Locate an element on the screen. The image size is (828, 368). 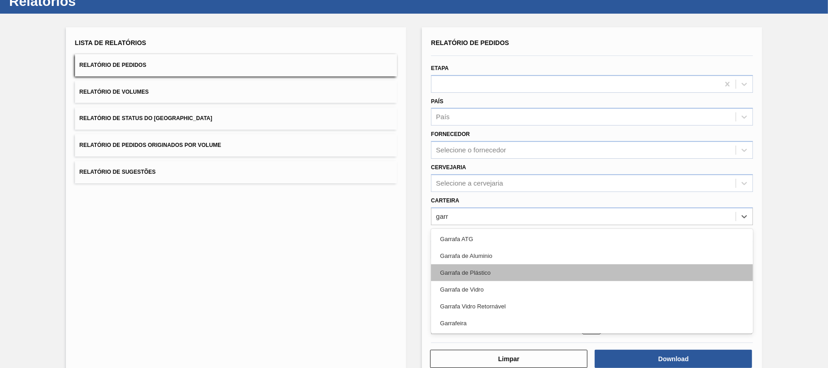
label: Etapa is located at coordinates (440, 68).